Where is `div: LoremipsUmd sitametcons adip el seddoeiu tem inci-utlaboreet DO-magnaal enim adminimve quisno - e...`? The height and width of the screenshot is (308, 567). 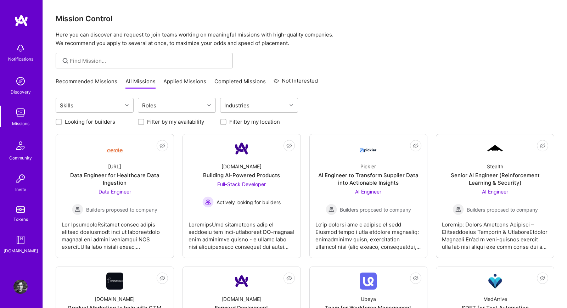
div: LoremipsUmd sitametcons adip el seddoeiu tem inci-utlaboreet DO-magnaal enim adminimve quisno - e... is located at coordinates (242, 233).